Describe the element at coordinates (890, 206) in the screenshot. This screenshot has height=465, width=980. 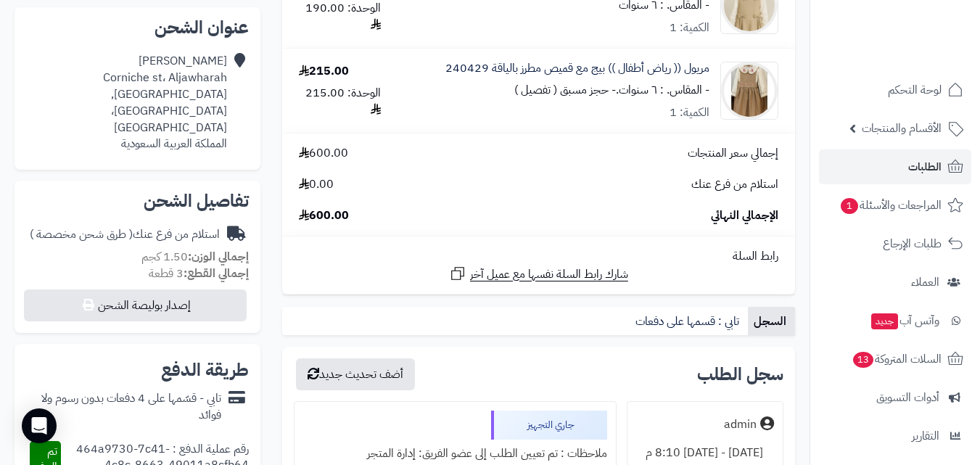
I see `span: المراجعات والأسئلة` at that location.